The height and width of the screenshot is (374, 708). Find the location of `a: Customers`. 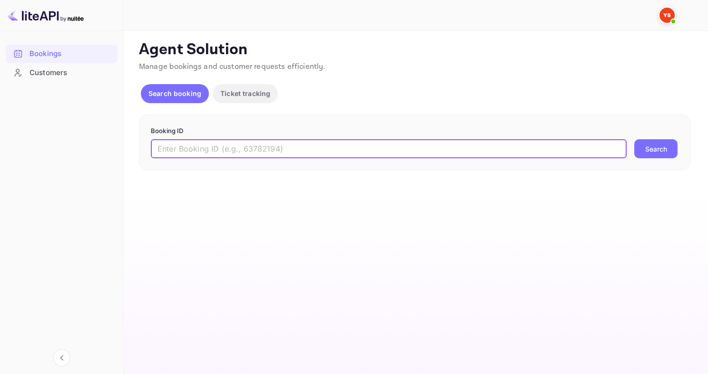

a: Customers is located at coordinates (61, 72).